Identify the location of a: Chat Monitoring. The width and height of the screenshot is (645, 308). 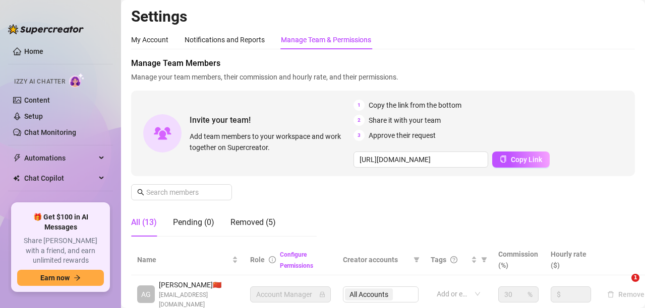
(50, 133).